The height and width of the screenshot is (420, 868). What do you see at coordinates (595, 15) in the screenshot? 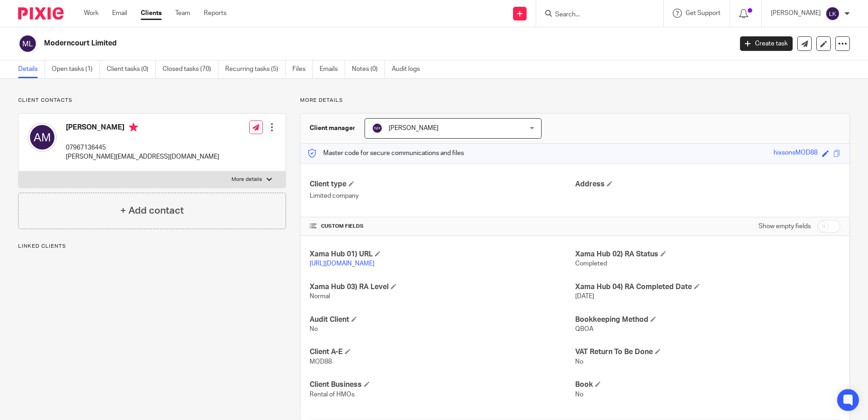
I see `input: Search` at bounding box center [595, 15].